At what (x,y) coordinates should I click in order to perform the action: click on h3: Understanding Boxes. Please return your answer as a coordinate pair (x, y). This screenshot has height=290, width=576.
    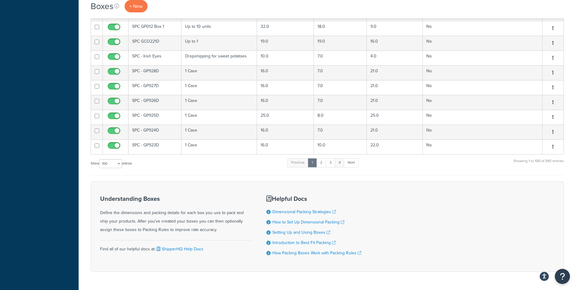
    Looking at the image, I should click on (176, 199).